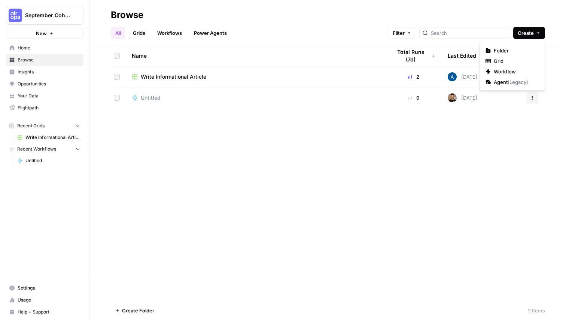 The image size is (566, 321). Describe the element at coordinates (512, 66) in the screenshot. I see `div: Create` at that location.